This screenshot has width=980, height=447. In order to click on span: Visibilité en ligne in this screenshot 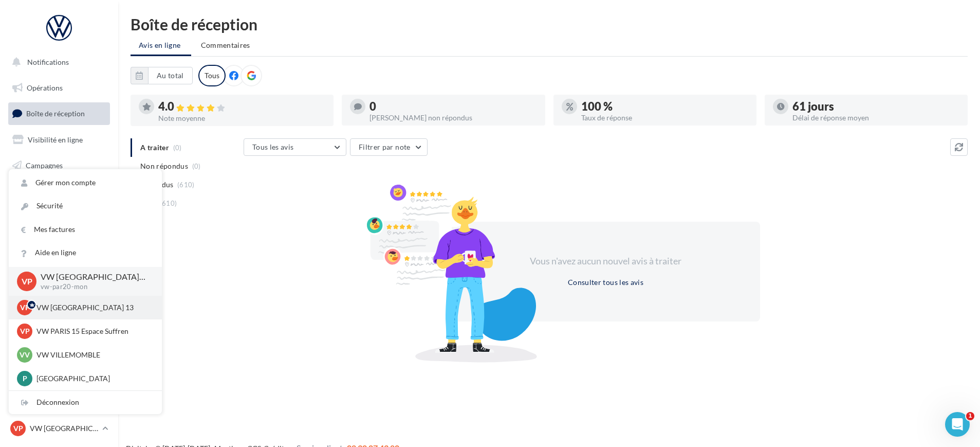, I will do `click(54, 140)`.